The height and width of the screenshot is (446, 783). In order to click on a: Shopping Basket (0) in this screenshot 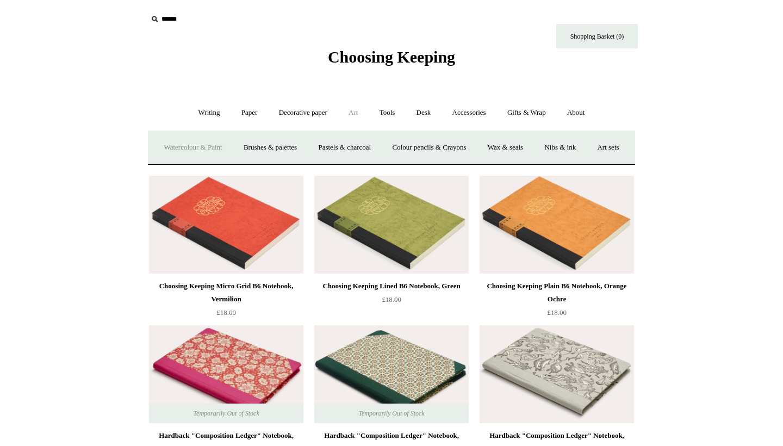, I will do `click(597, 36)`.